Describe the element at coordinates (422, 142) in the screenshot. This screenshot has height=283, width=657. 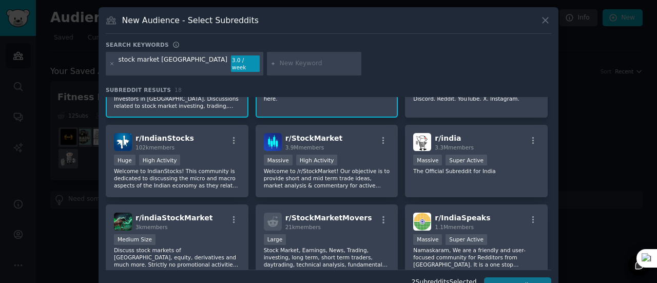
I see `img: india` at that location.